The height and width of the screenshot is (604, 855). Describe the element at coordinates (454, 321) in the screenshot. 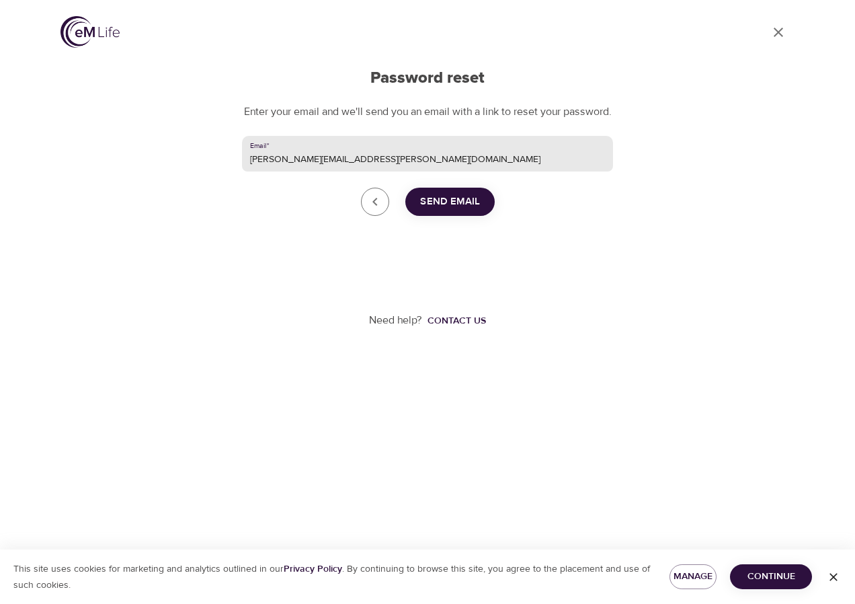

I see `a: Contact us` at that location.